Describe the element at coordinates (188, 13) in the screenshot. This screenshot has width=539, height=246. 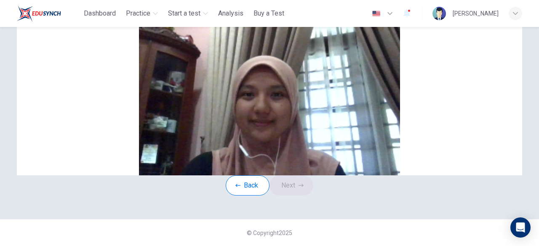
I see `button: Start a test` at that location.